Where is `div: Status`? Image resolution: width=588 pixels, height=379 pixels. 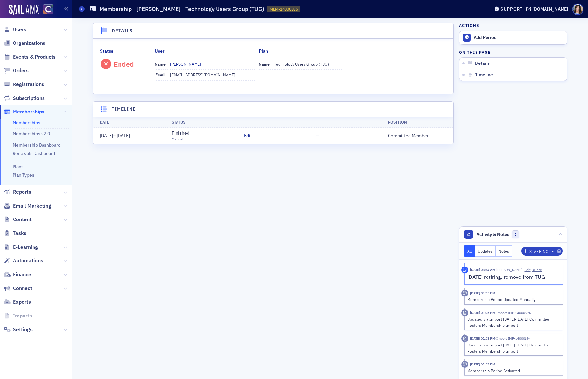
div: Status is located at coordinates (107, 51).